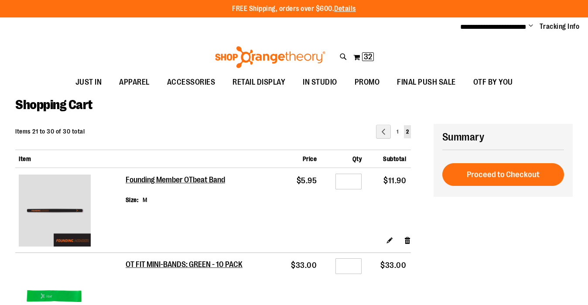 The width and height of the screenshot is (588, 305). I want to click on span: ACCESSORIES, so click(191, 82).